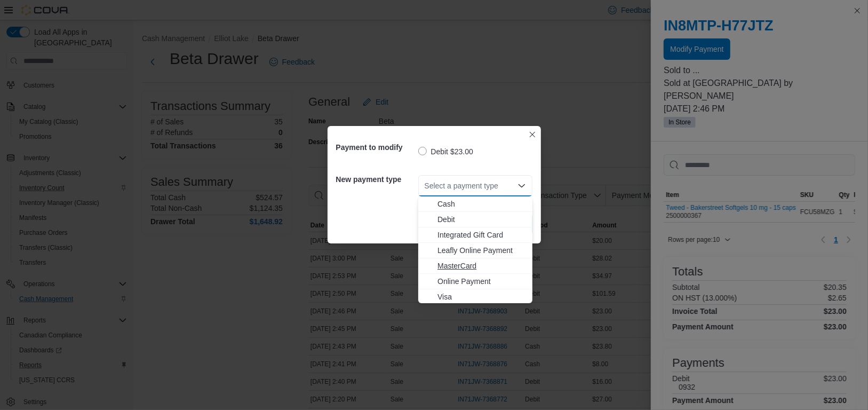 This screenshot has width=868, height=410. What do you see at coordinates (481, 219) in the screenshot?
I see `span: Debit` at bounding box center [481, 219].